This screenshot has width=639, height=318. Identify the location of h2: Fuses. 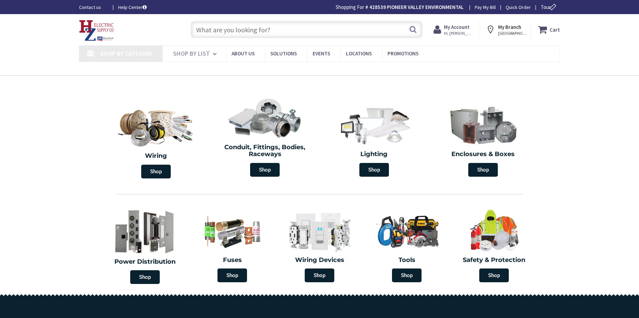
(232, 260).